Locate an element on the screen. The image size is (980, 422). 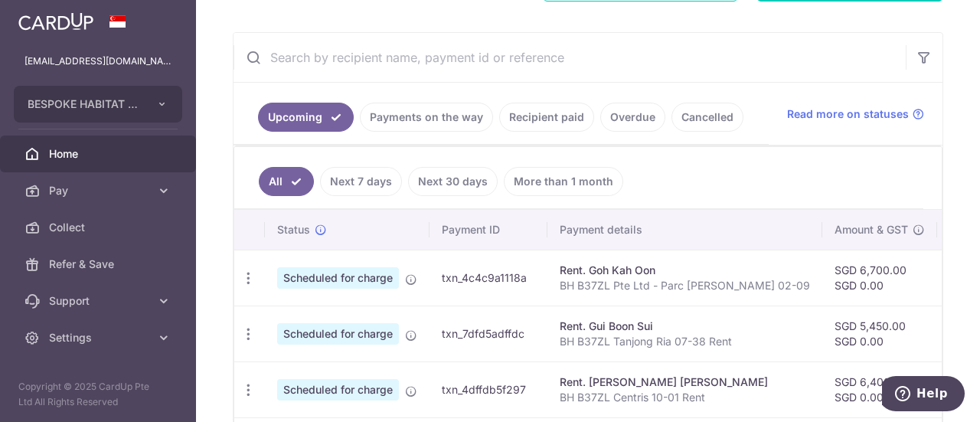
span: Settings is located at coordinates (100, 338).